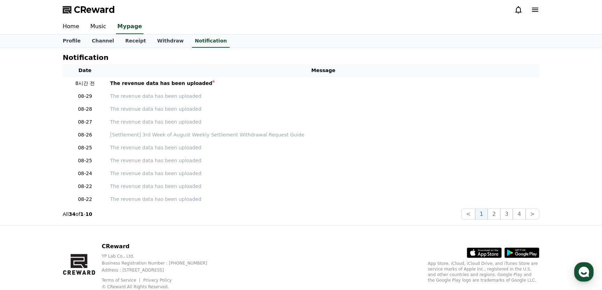 This screenshot has height=290, width=602. What do you see at coordinates (82, 214) in the screenshot?
I see `strong: 1` at bounding box center [82, 214].